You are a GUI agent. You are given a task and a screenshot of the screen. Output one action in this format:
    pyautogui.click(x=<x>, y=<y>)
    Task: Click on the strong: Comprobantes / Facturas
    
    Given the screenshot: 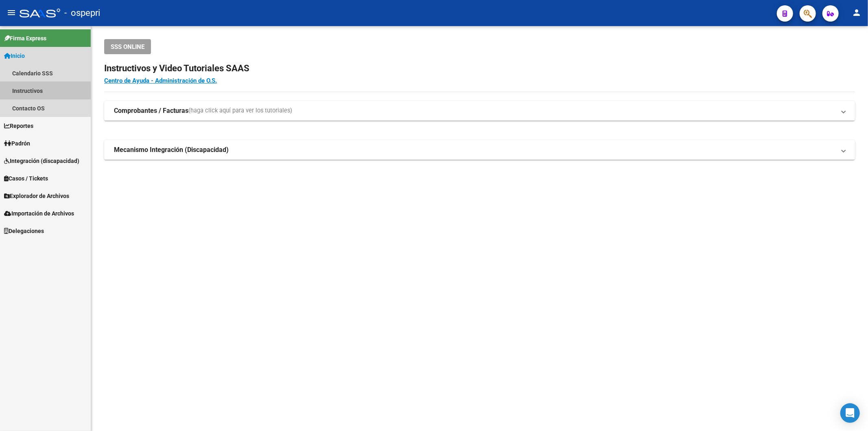 What is the action you would take?
    pyautogui.click(x=151, y=111)
    